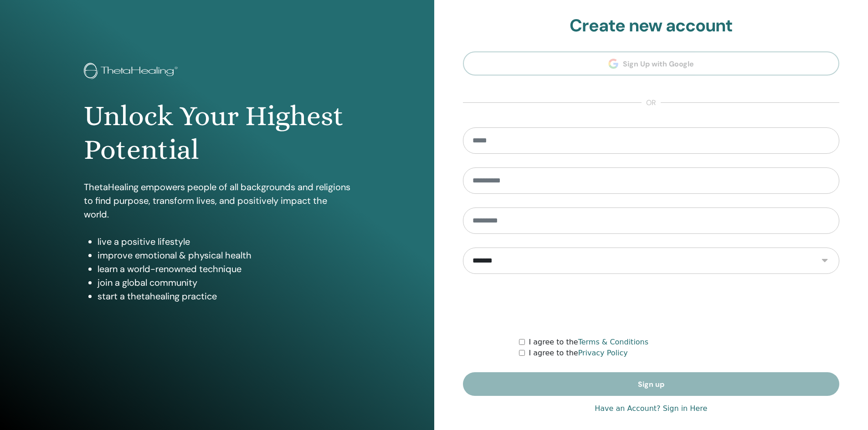 This screenshot has width=868, height=430. I want to click on h1: Unlock Your Highest Potential, so click(217, 133).